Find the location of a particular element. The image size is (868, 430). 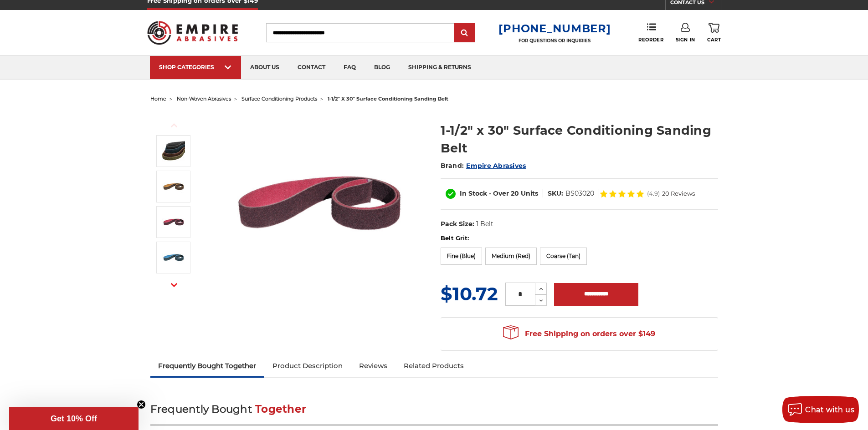

a: Cart is located at coordinates (714, 33).